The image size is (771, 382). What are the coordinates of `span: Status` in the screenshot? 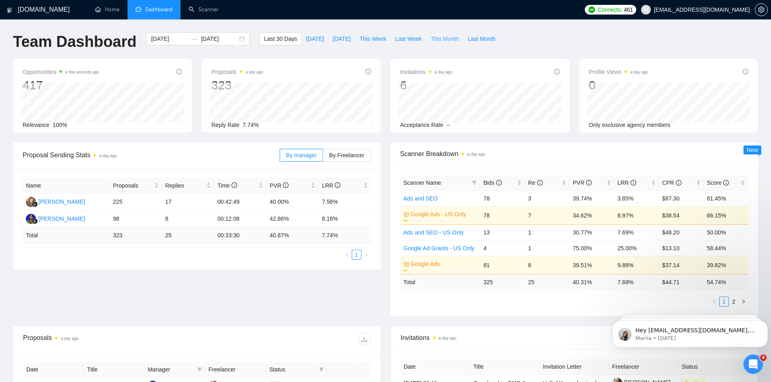 It's located at (292, 370).